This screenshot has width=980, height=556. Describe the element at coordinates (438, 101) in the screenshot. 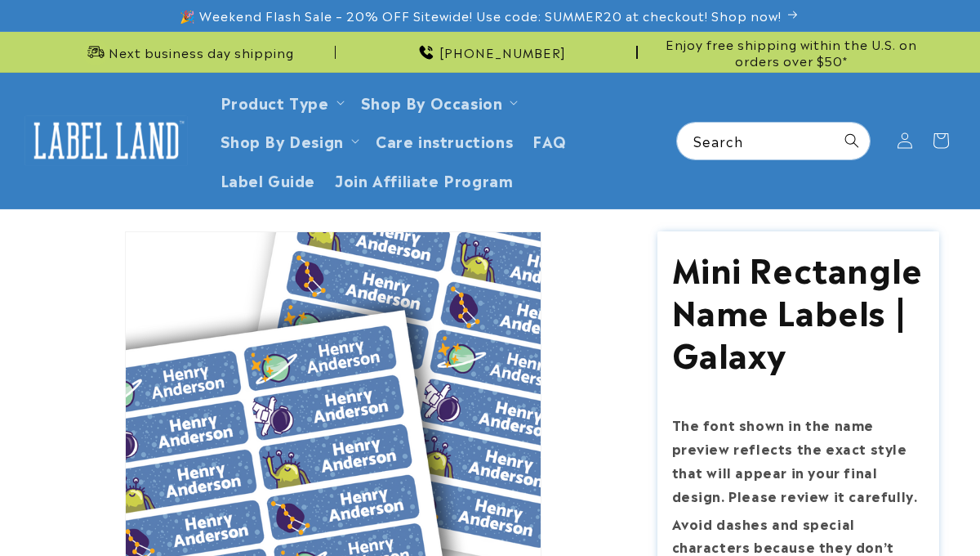

I see `summary: Shop By Occasion` at that location.